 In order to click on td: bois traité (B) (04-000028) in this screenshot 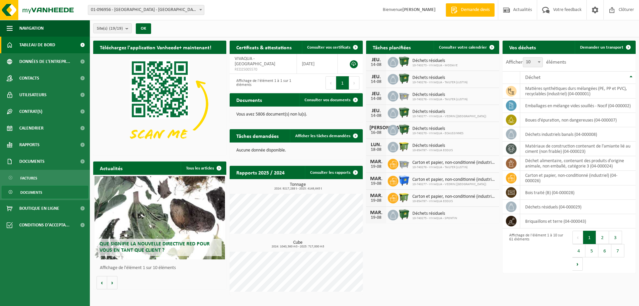, I will do `click(577, 192)`.